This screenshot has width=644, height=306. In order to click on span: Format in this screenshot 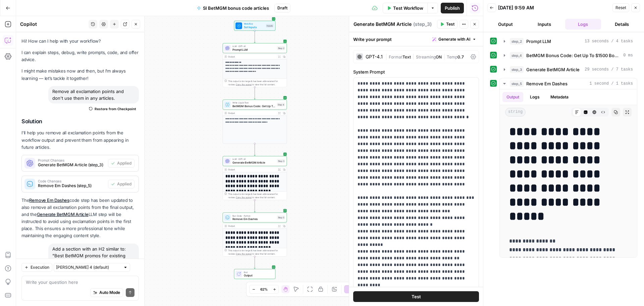, I will do `click(395, 57)`.